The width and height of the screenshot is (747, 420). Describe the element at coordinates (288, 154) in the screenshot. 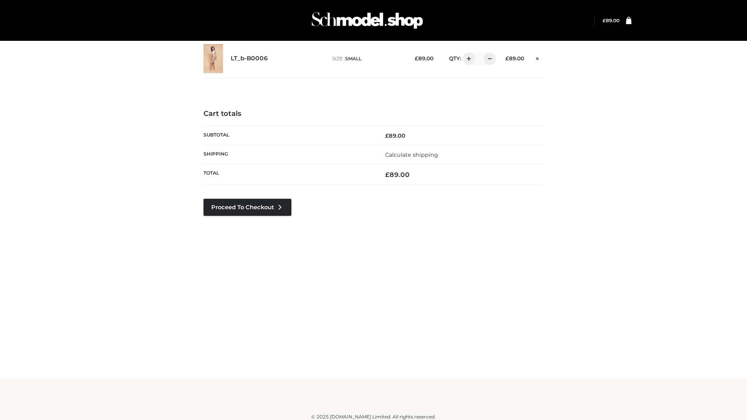

I see `th: Shipping` at that location.